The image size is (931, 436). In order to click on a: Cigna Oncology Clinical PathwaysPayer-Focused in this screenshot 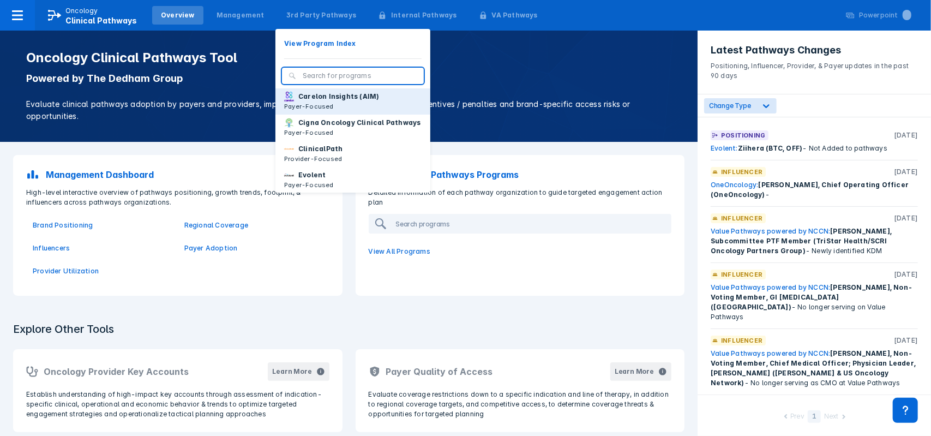, I will do `click(353, 128)`.